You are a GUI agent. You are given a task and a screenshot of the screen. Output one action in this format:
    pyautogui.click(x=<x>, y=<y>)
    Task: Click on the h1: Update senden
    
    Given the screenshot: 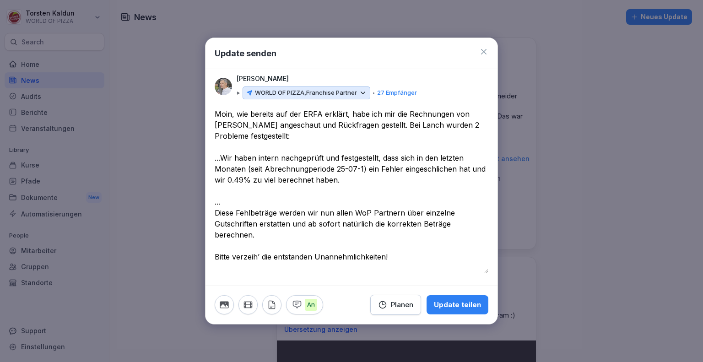 What is the action you would take?
    pyautogui.click(x=245, y=53)
    